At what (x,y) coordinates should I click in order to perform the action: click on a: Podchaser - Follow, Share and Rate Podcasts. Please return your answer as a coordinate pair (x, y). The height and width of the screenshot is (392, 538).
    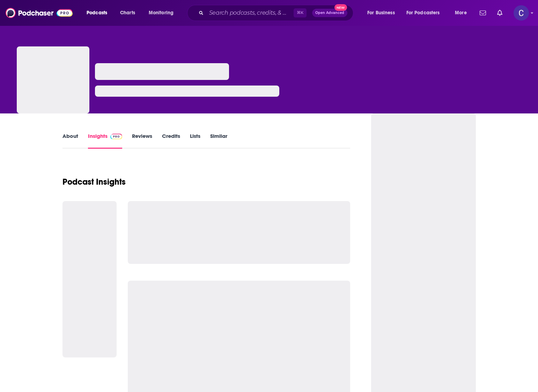
    Looking at the image, I should click on (39, 13).